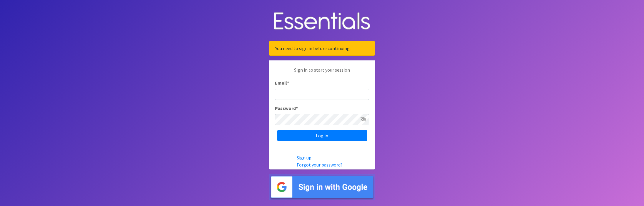 This screenshot has height=206, width=644. Describe the element at coordinates (322, 73) in the screenshot. I see `p: Sign in to start your session` at that location.